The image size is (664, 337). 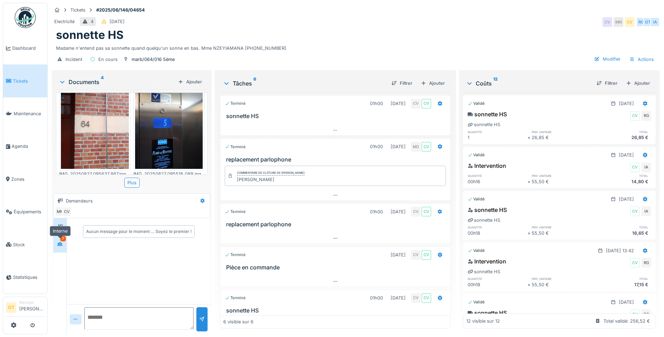 What do you see at coordinates (102, 82) in the screenshot?
I see `sup: 4` at bounding box center [102, 82].